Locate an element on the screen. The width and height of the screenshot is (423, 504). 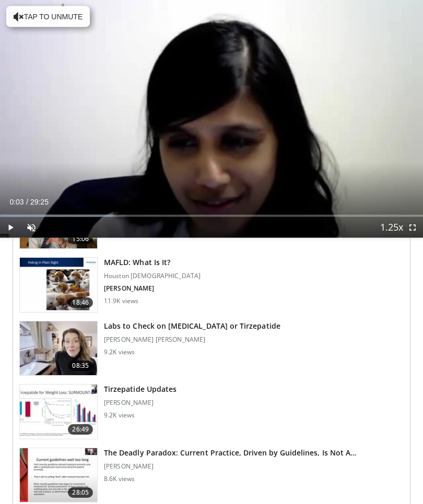
img: 268393cb-d3f6-4886-9bab-8cb750ff858e.150x105_q85_crop-smart_upscale.jpg is located at coordinates (58, 476).